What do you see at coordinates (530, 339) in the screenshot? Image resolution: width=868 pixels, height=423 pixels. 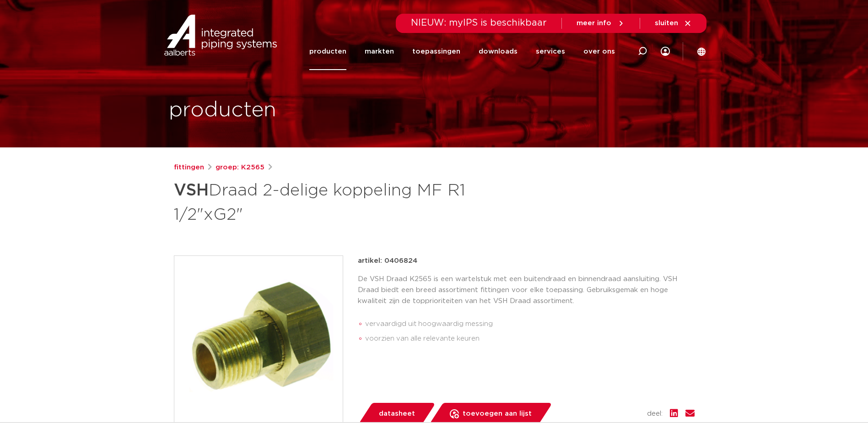 I see `li: voorzien van alle relevante keuren` at bounding box center [530, 339].